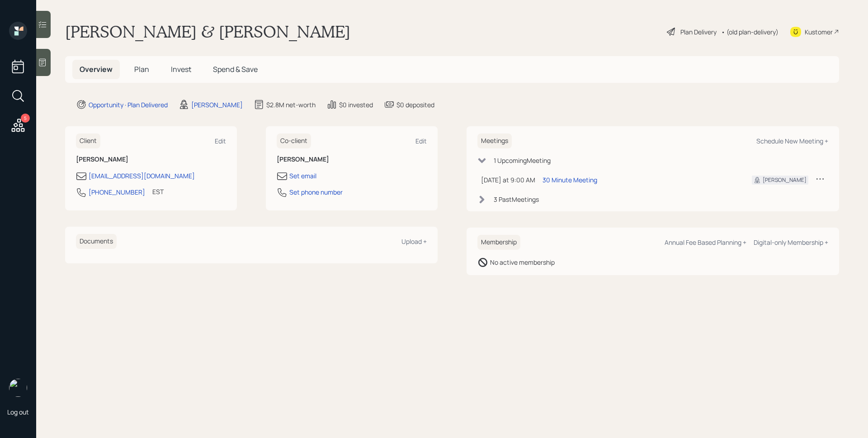  What do you see at coordinates (303, 175) in the screenshot?
I see `div: Set email` at bounding box center [303, 175].